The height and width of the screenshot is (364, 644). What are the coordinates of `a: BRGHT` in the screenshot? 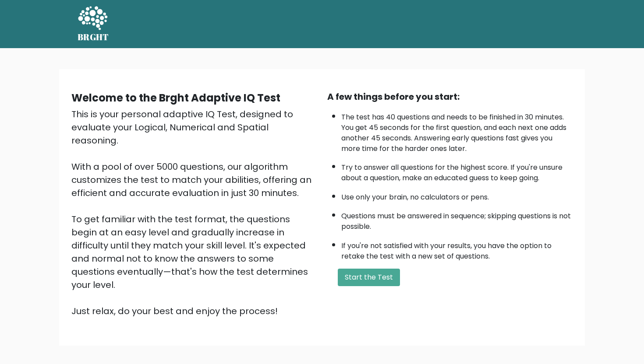 It's located at (93, 24).